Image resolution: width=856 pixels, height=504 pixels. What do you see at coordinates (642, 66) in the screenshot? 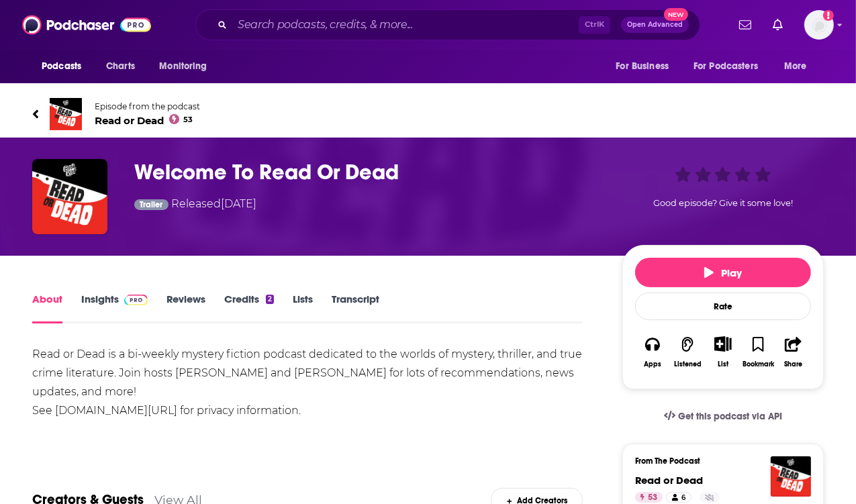
I see `span: For Business` at bounding box center [642, 66].